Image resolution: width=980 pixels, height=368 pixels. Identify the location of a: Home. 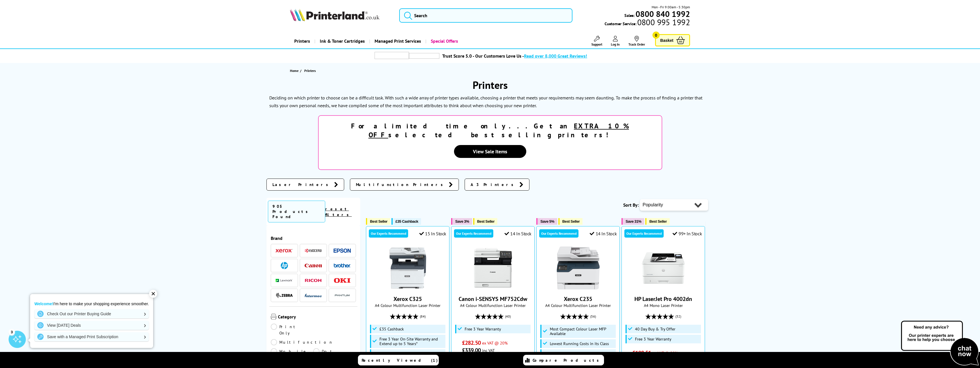
(295, 70).